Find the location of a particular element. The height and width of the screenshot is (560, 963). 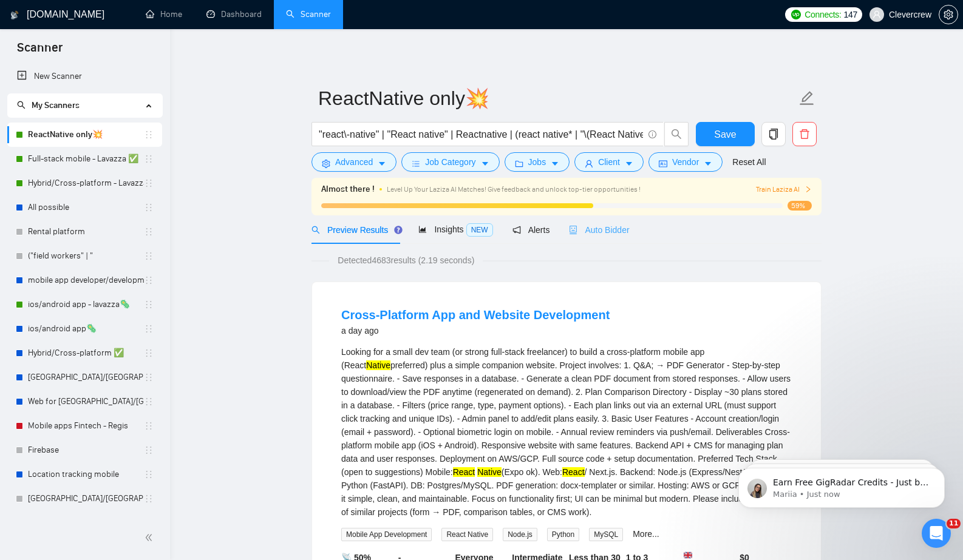

span: Job Category is located at coordinates (450, 162).